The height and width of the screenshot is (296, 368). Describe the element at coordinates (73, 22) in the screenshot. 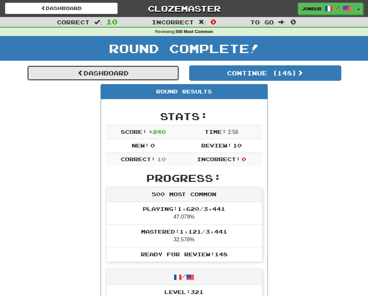

I see `span: Correct` at that location.